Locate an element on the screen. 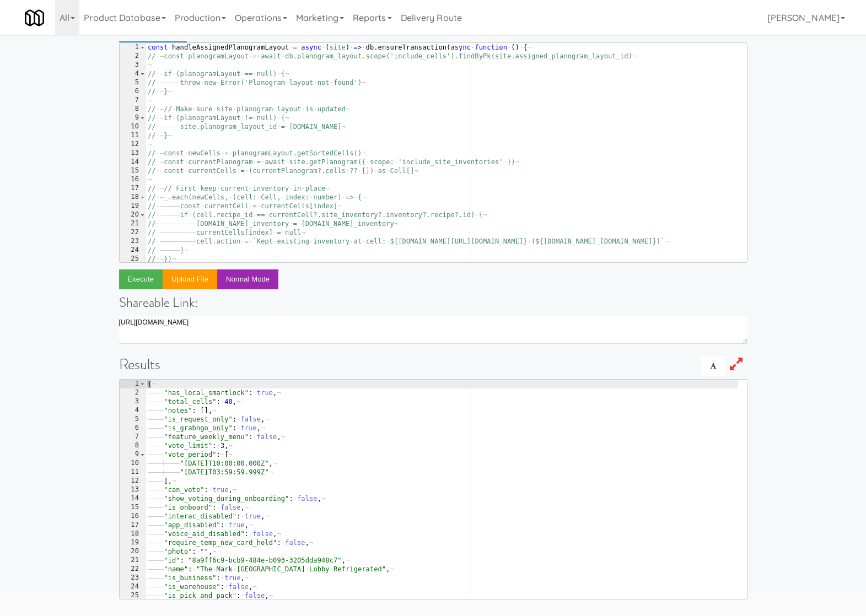 The height and width of the screenshot is (616, 866). textarea: lorem://ipsumdo.sitametco.adi/elitsed?doei=T8IncIDiD0%3UTl%3ETdoLoreMaGN%5ALIqu%5ENiMA8mIn8vENIAm... is located at coordinates (433, 331).